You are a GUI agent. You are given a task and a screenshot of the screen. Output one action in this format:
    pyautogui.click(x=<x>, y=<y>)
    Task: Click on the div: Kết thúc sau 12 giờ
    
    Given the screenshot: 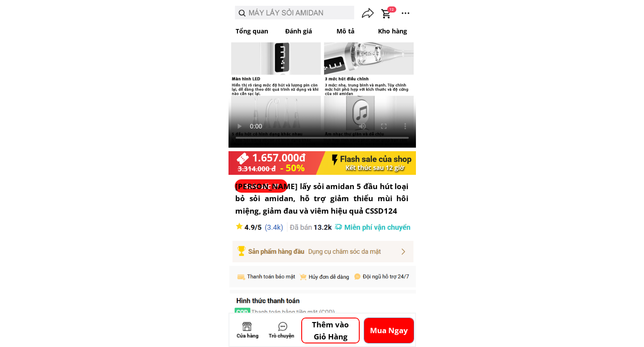 What is the action you would take?
    pyautogui.click(x=376, y=168)
    